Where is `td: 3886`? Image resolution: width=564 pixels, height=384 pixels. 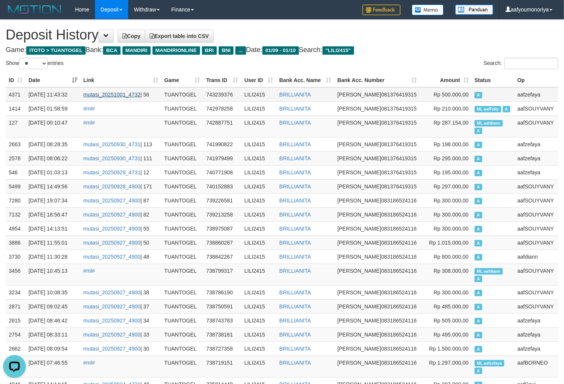
td: 3886 is located at coordinates (16, 242).